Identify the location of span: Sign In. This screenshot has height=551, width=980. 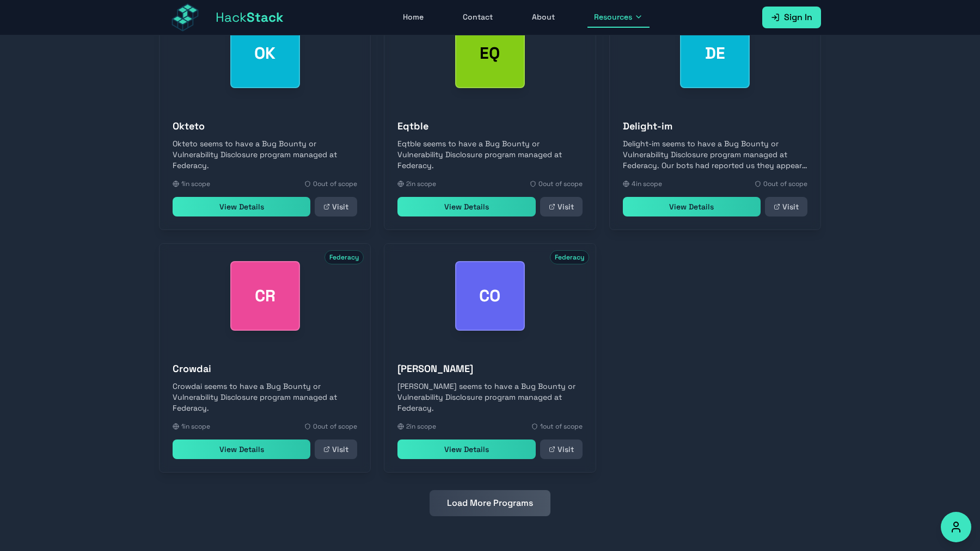
(798, 18).